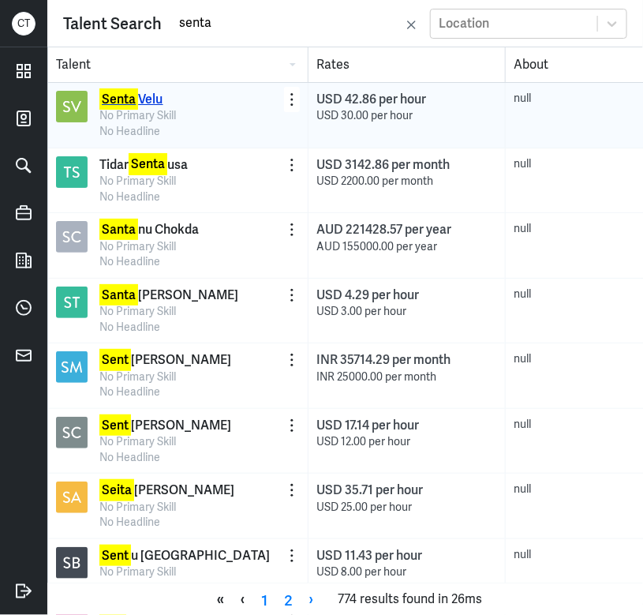  I want to click on mark: Seita, so click(117, 489).